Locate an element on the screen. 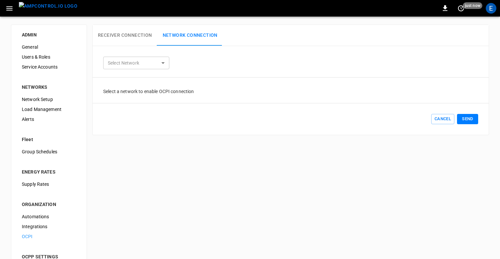 This screenshot has height=259, width=500. span: Load Management is located at coordinates (49, 109).